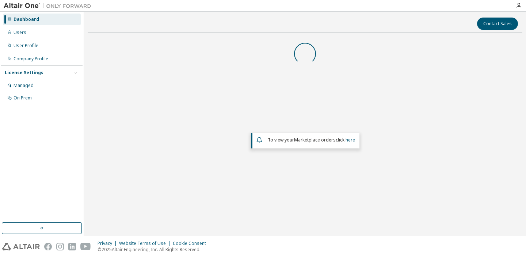  What do you see at coordinates (311, 140) in the screenshot?
I see `span: To view your click` at bounding box center [311, 140].